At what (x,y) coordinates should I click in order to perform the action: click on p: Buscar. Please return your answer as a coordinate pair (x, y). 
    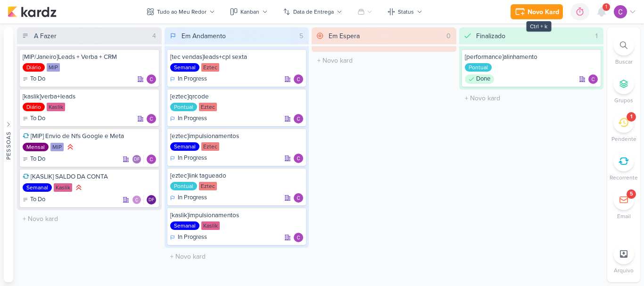
    Looking at the image, I should click on (624, 62).